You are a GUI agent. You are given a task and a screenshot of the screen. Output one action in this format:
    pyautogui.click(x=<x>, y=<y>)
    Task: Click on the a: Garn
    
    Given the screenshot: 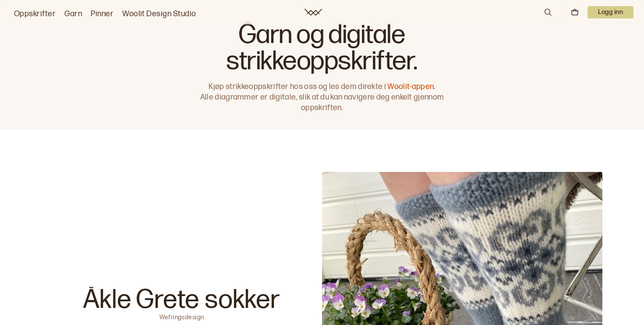 What is the action you would take?
    pyautogui.click(x=73, y=14)
    